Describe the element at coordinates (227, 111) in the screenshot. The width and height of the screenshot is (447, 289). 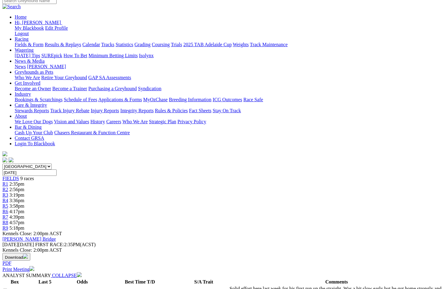
I see `a: Stay On Track` at that location.